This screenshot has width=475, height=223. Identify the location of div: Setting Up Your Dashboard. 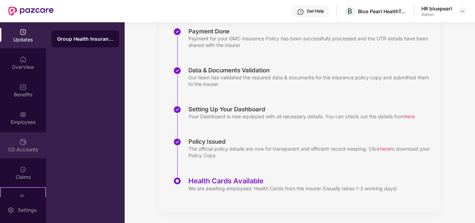
(302, 109).